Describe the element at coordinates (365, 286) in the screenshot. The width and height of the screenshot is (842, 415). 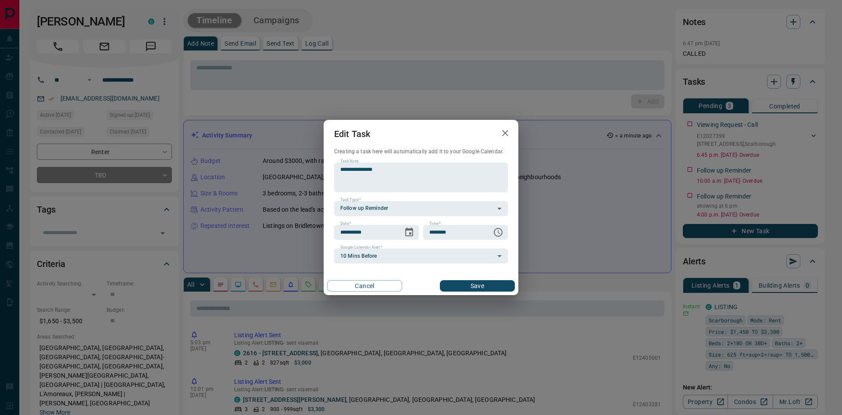
I see `button: Cancel` at that location.